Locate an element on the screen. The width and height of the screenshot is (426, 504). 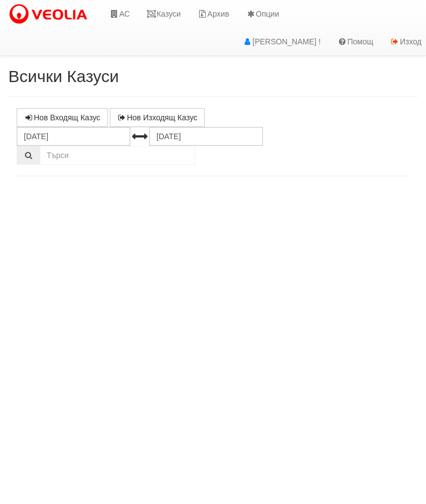
a: Нов Входящ Казус is located at coordinates (62, 118).